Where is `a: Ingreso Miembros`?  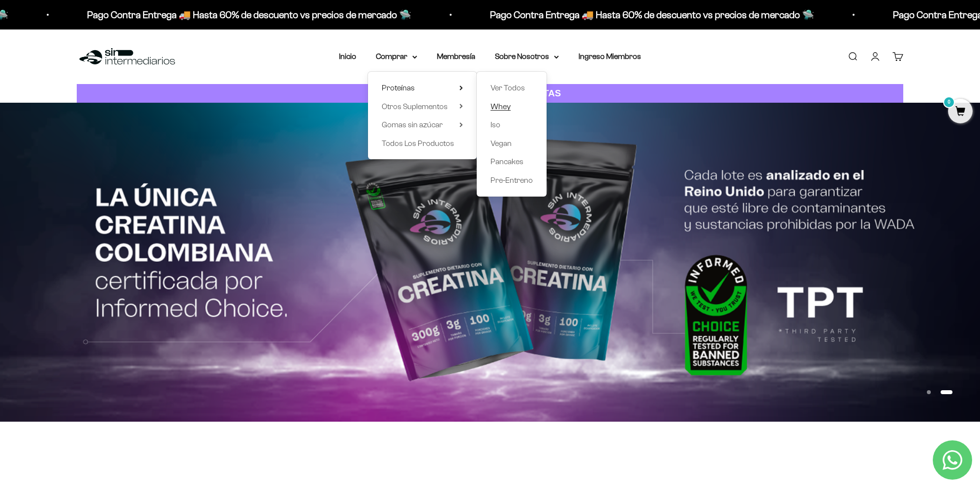
a: Ingreso Miembros is located at coordinates (610, 56).